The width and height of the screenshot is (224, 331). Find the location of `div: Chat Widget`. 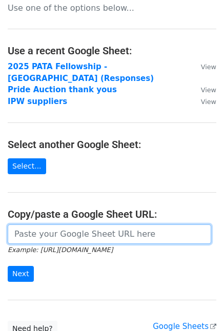

div: Chat Widget is located at coordinates (198, 306).